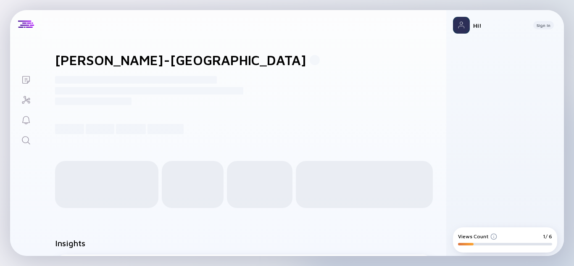 The width and height of the screenshot is (574, 266). What do you see at coordinates (543, 25) in the screenshot?
I see `div: Sign In` at bounding box center [543, 25].